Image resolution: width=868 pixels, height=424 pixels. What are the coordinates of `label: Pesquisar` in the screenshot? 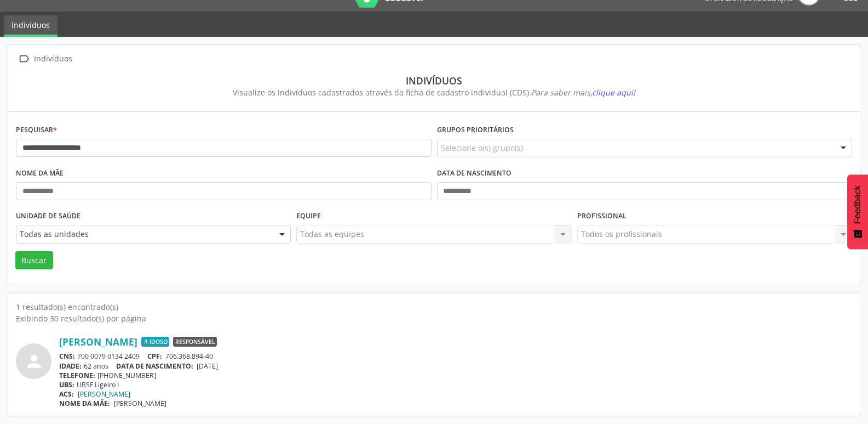 It's located at (36, 130).